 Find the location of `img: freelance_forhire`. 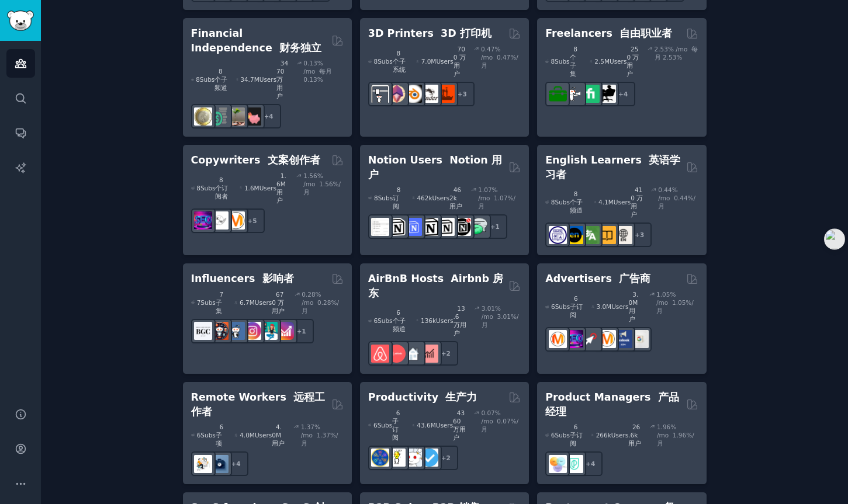

img: freelance_forhire is located at coordinates (574, 94).